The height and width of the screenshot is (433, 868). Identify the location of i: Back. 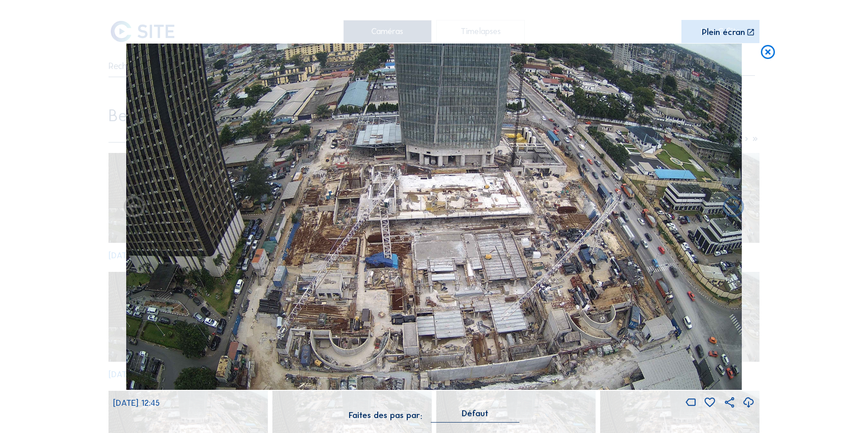
(733, 208).